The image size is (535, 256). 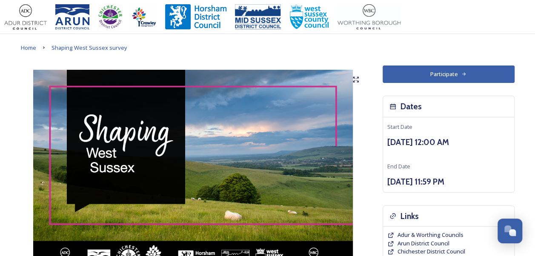 What do you see at coordinates (258, 17) in the screenshot?
I see `img: 150ppimsdc%20logo%20blue.png` at bounding box center [258, 17].